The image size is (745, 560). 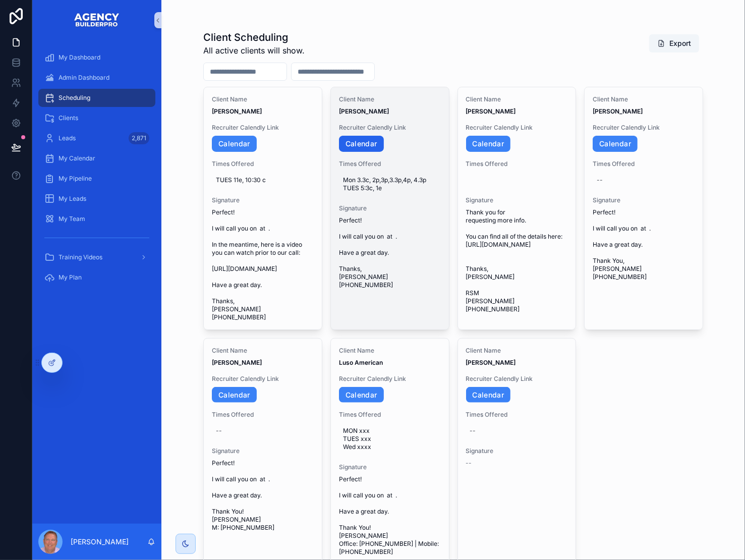 I want to click on button: Export, so click(x=674, y=43).